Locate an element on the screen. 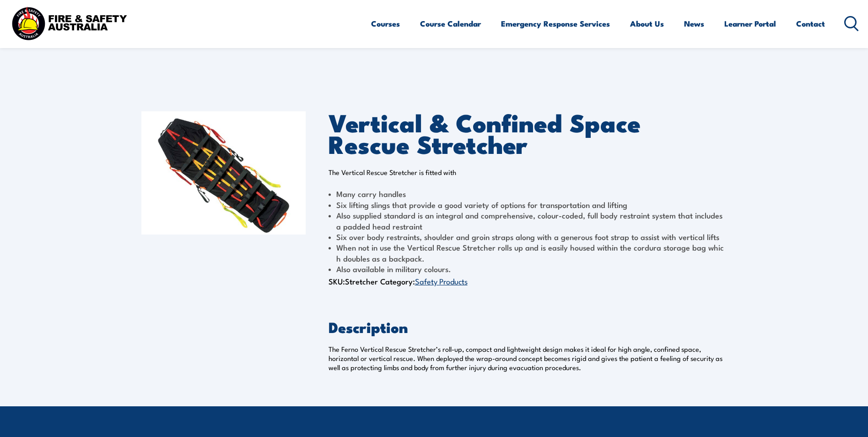  a: Emergency Response Services is located at coordinates (555, 23).